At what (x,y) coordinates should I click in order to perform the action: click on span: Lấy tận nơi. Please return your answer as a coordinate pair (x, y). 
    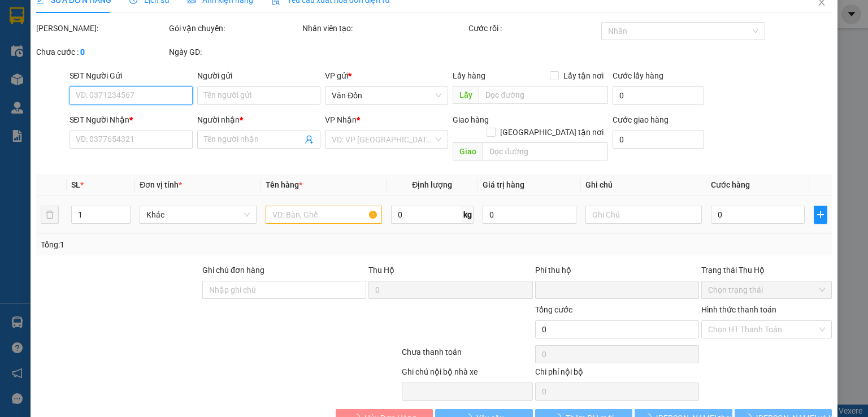
    Looking at the image, I should click on (583, 76).